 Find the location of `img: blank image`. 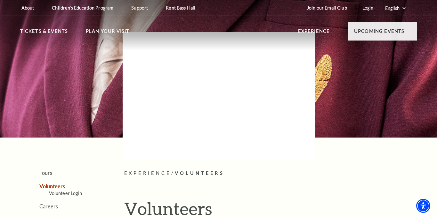

img: blank image is located at coordinates (218, 96).